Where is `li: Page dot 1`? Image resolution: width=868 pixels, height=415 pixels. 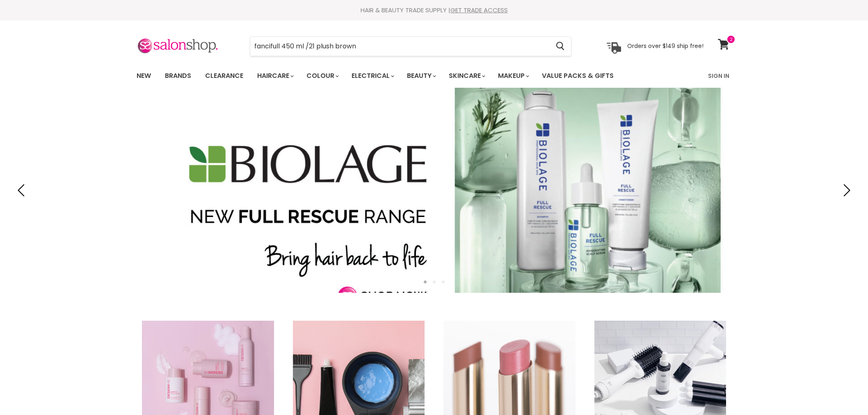
li: Page dot 1 is located at coordinates (425, 282).